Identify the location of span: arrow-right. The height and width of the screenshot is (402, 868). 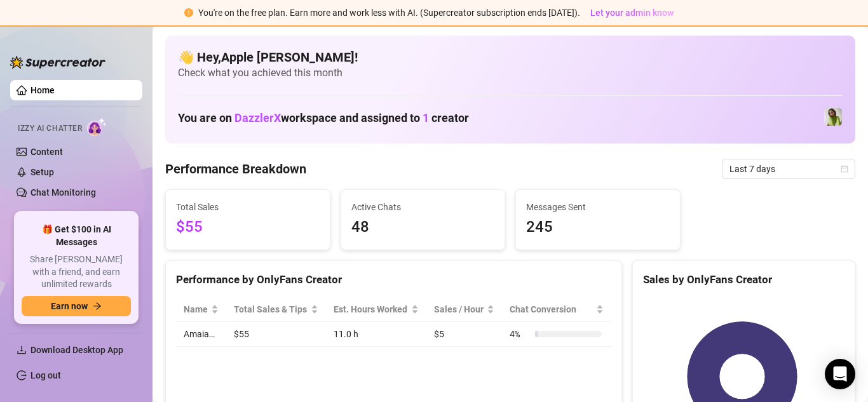
(97, 307).